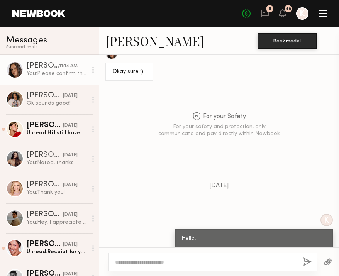  I want to click on a: K, so click(302, 13).